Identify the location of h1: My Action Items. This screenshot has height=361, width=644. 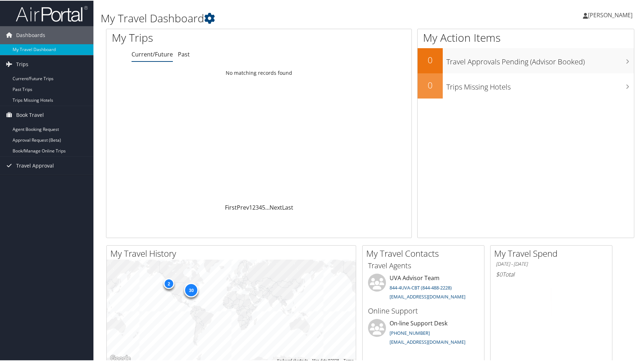
(526, 37).